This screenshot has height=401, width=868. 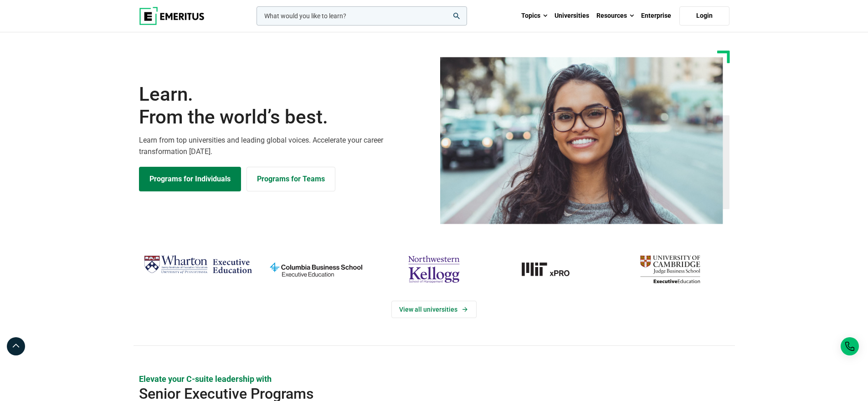 What do you see at coordinates (434, 378) in the screenshot?
I see `p: Elevate your C-suite leadership with` at bounding box center [434, 378].